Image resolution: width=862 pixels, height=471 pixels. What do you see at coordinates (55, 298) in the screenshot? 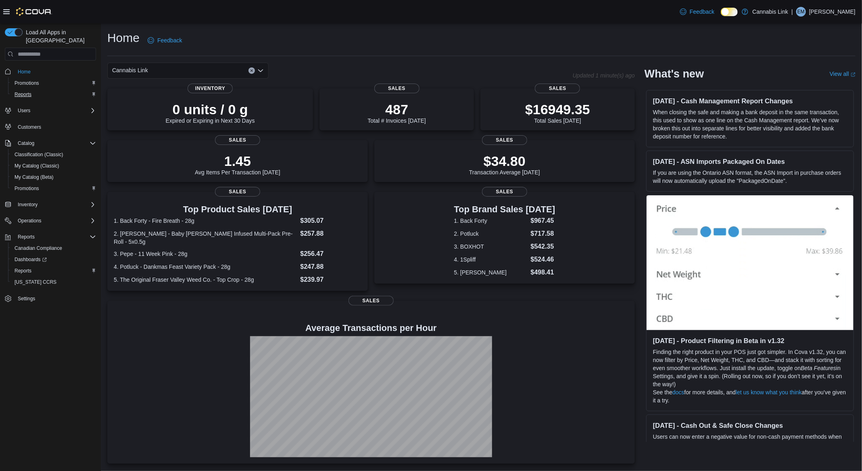
I see `span: Settings` at bounding box center [55, 298].